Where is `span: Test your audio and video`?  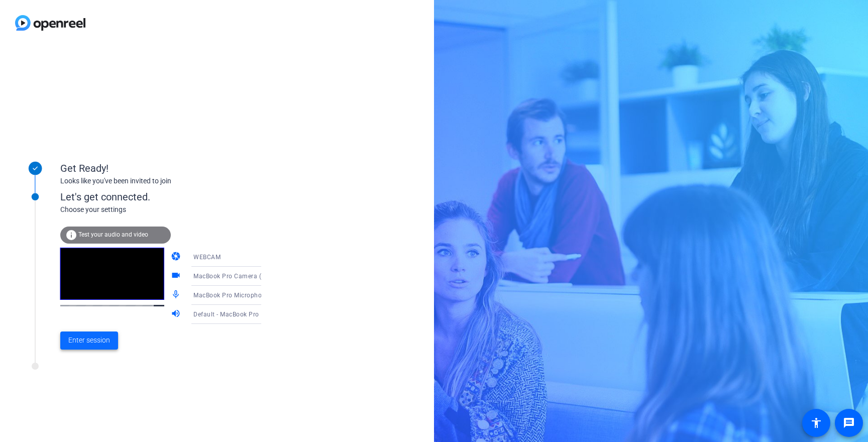
span: Test your audio and video is located at coordinates (113, 234).